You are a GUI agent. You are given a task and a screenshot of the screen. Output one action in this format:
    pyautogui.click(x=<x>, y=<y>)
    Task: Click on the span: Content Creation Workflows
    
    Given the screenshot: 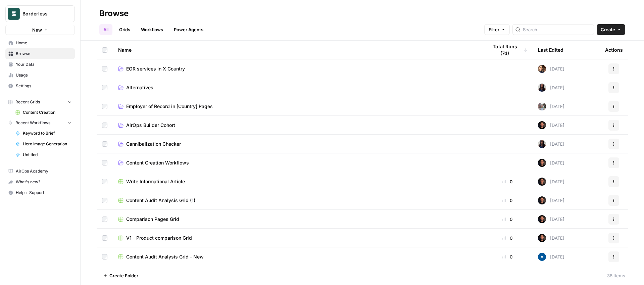 What is the action you would take?
    pyautogui.click(x=157, y=163)
    